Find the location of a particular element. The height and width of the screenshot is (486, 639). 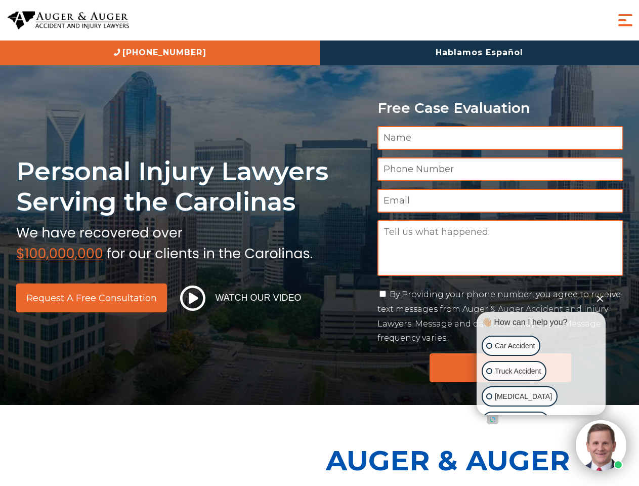

img: Auger & Auger Accident and Injury Lawyers Logo is located at coordinates (68, 20).